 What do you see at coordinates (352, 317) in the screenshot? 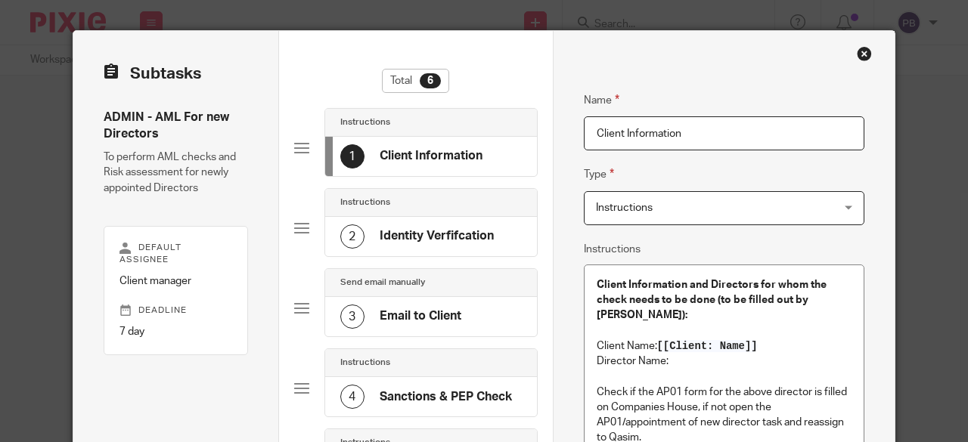
I see `div: 3` at bounding box center [352, 317].